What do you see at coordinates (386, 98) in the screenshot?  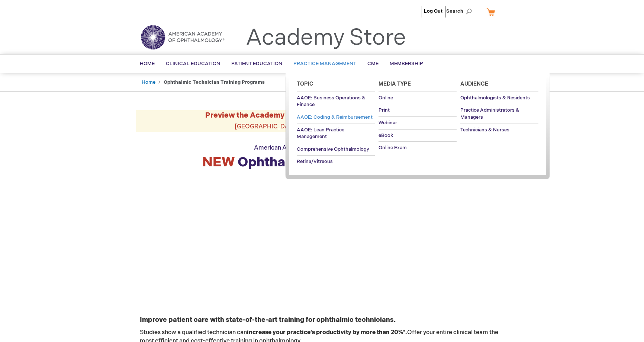 I see `span: Online` at bounding box center [386, 98].